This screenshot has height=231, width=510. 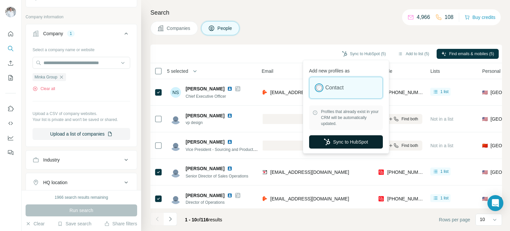 What do you see at coordinates (199, 220) in the screenshot?
I see `span: of` at bounding box center [199, 220].